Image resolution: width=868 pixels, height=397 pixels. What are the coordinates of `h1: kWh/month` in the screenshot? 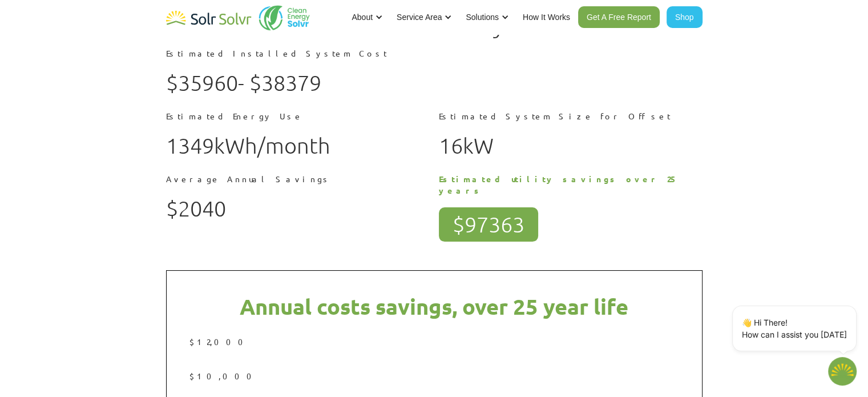 It's located at (298, 146).